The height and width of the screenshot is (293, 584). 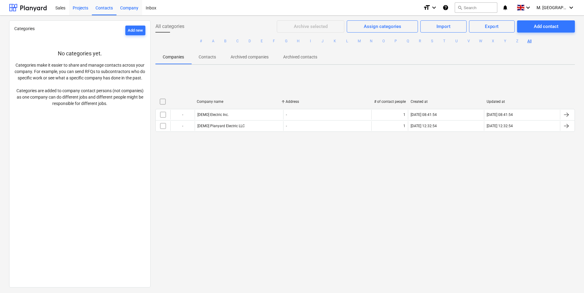 What do you see at coordinates (382, 26) in the screenshot?
I see `button: Assign categories` at bounding box center [382, 26].